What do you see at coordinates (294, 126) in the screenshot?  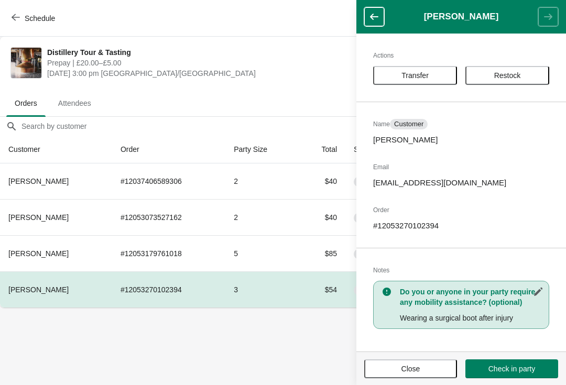 I see `input: Search by customer` at bounding box center [294, 126].